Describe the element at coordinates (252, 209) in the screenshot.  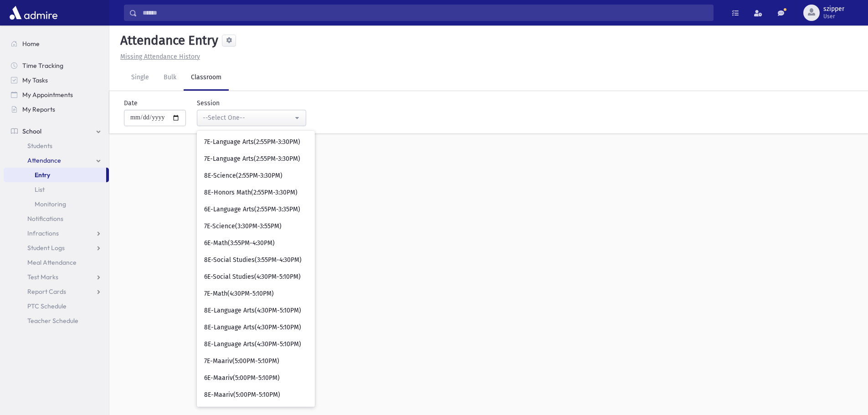
I see `span: 6E-Language Arts(2:55PM-3:35PM)` at that location.